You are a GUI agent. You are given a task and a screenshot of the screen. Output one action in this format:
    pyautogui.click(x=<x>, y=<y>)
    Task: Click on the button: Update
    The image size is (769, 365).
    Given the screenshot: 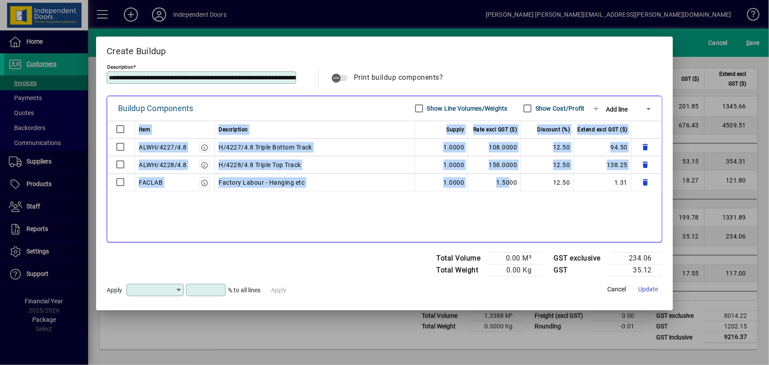 What is the action you would take?
    pyautogui.click(x=648, y=289)
    